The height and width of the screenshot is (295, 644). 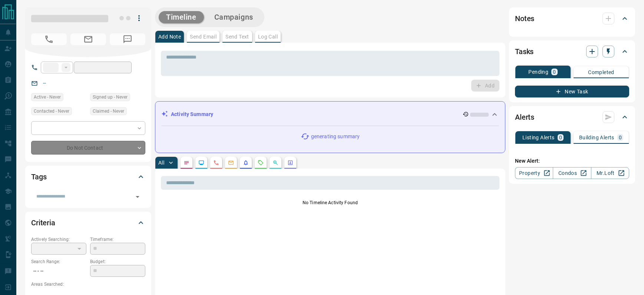 I want to click on button: Timeline, so click(x=181, y=17).